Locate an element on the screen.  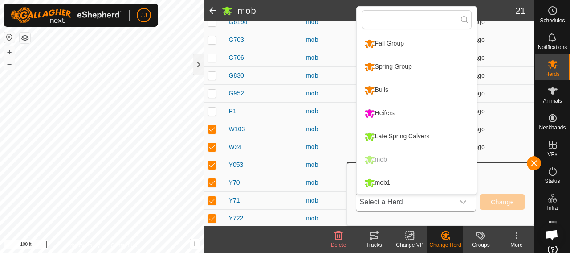
button: i is located at coordinates (195, 244).